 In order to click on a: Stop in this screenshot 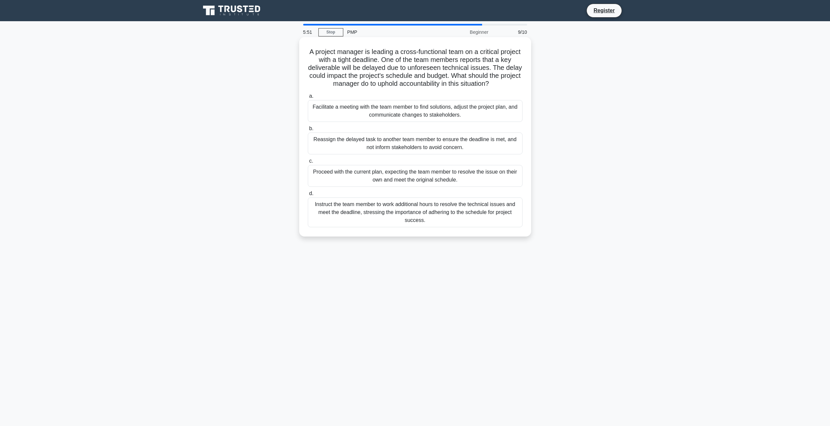, I will do `click(331, 32)`.